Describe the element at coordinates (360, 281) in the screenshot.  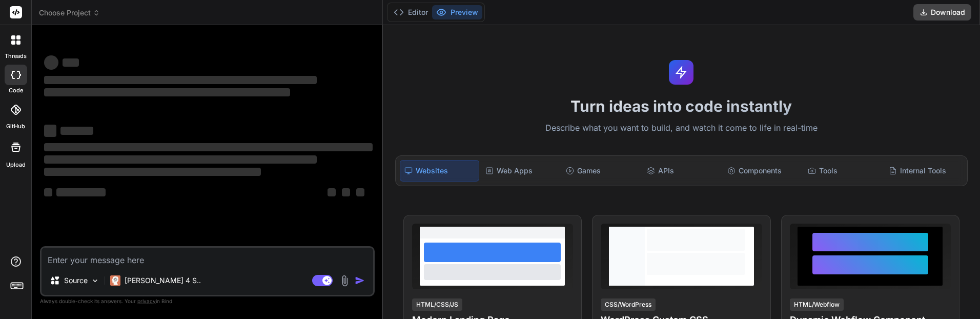
I see `img: icon` at that location.